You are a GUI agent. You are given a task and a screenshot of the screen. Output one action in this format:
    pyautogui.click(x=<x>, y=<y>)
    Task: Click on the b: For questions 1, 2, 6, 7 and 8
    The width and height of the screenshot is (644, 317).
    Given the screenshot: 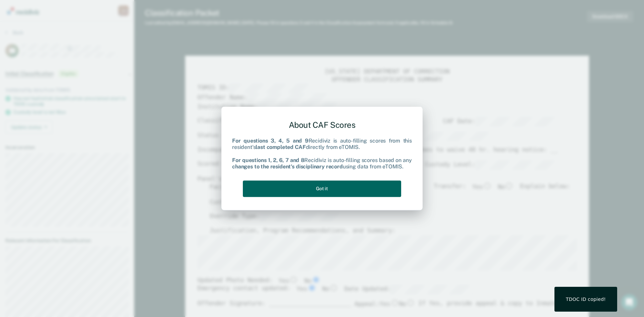 What is the action you would take?
    pyautogui.click(x=268, y=160)
    